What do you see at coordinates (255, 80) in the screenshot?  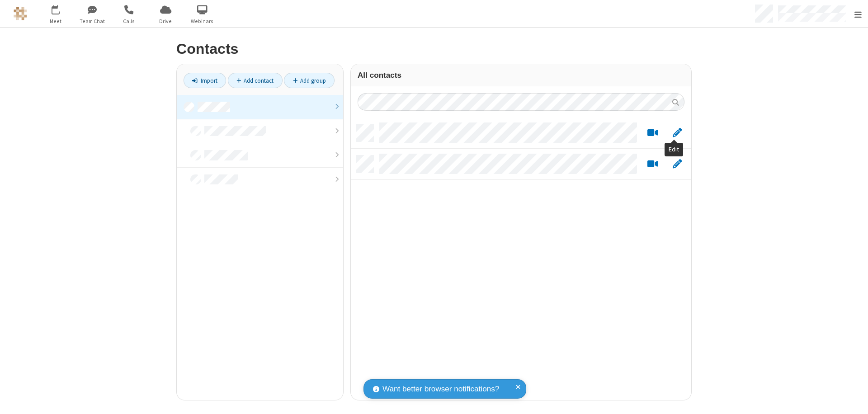 I see `a: Add contact` at bounding box center [255, 80].